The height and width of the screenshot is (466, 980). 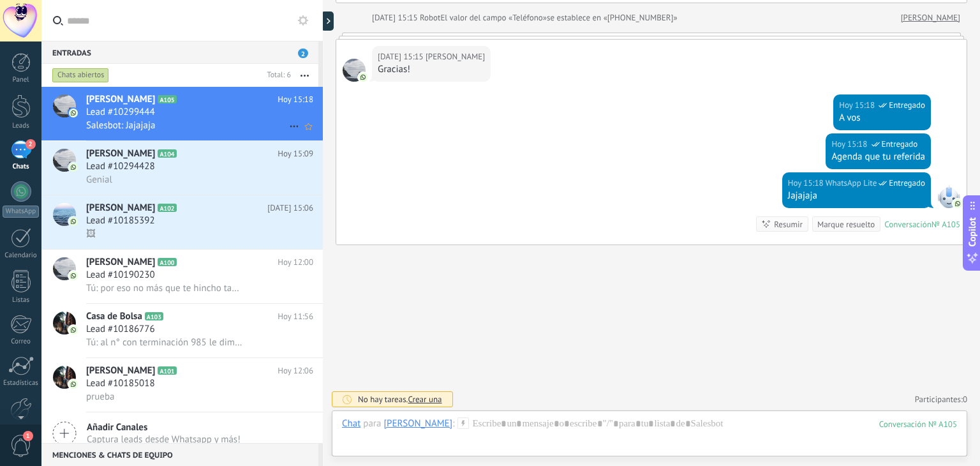 What do you see at coordinates (276, 75) in the screenshot?
I see `div: Total: 6` at bounding box center [276, 75].